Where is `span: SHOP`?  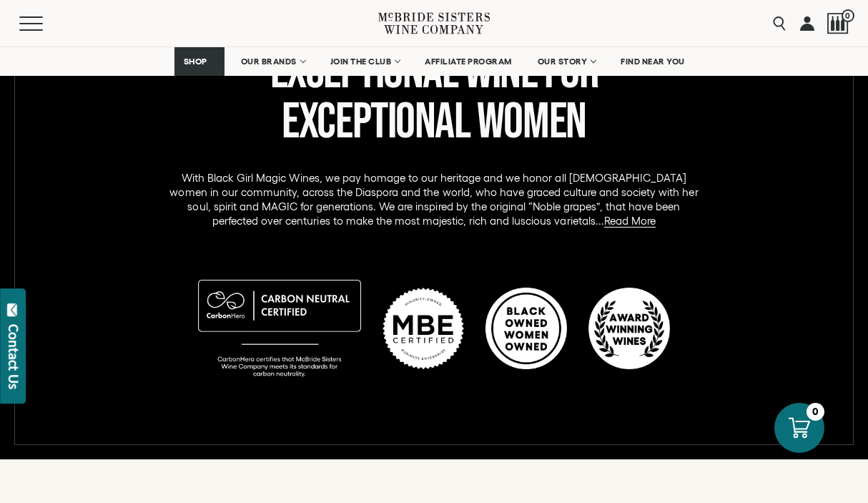
span: SHOP is located at coordinates (196, 61).